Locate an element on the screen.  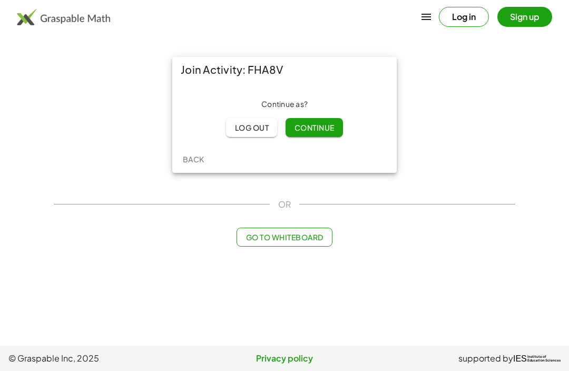
button: Back is located at coordinates (193, 159).